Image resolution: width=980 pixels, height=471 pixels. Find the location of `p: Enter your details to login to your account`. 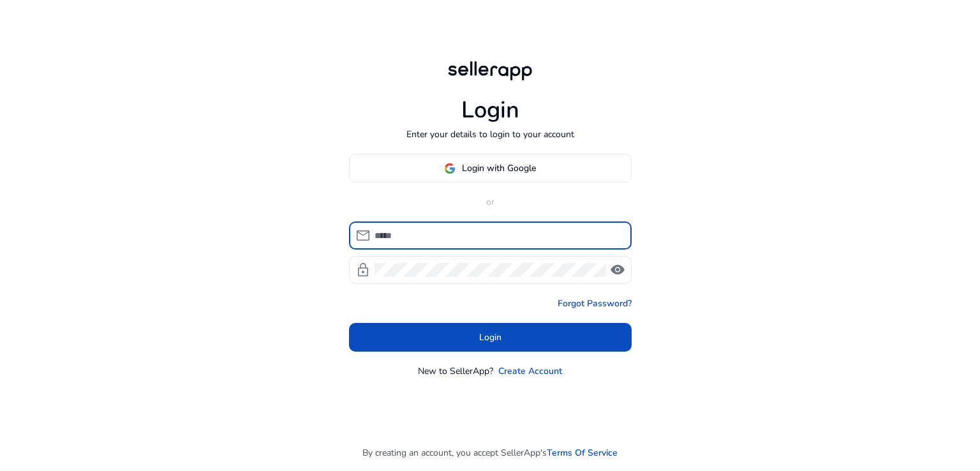

p: Enter your details to login to your account is located at coordinates (490, 134).